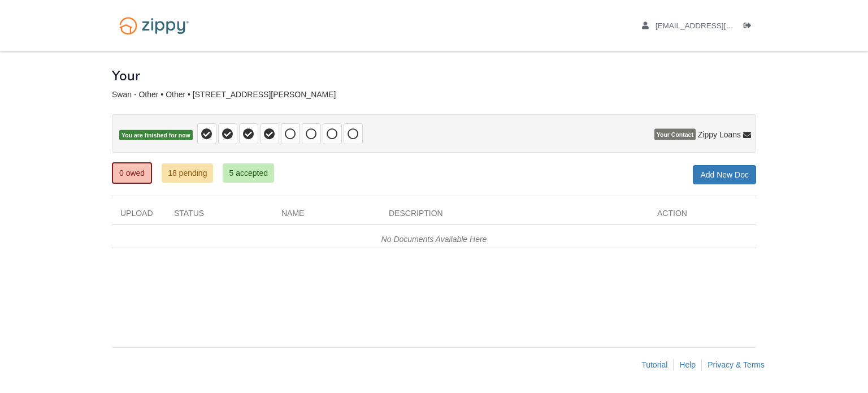  Describe the element at coordinates (702, 216) in the screenshot. I see `div: Action` at that location.